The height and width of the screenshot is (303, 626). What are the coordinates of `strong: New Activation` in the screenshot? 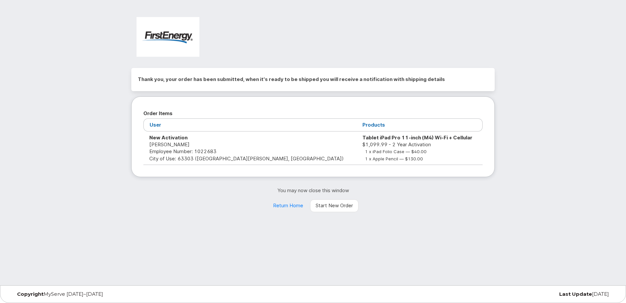 It's located at (168, 137).